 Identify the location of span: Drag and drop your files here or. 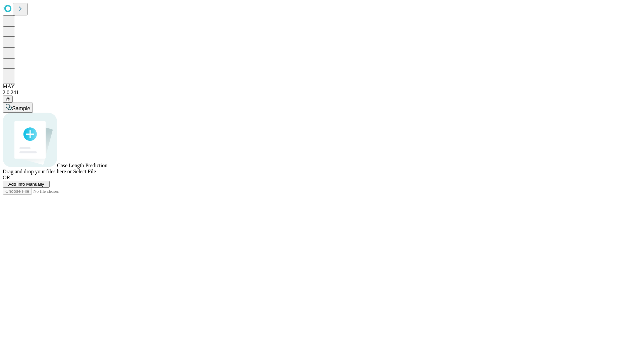
(37, 171).